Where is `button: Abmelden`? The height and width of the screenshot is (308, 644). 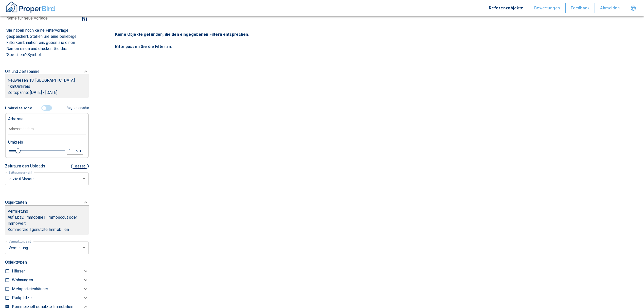 button: Abmelden is located at coordinates (610, 8).